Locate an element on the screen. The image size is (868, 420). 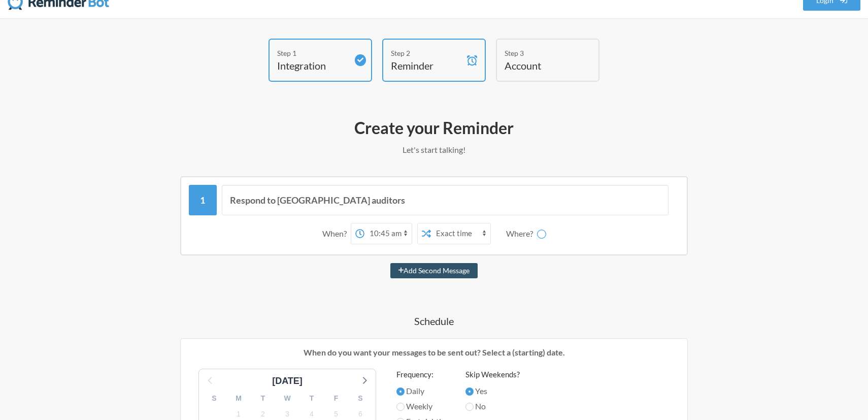
div: W is located at coordinates (288, 398).